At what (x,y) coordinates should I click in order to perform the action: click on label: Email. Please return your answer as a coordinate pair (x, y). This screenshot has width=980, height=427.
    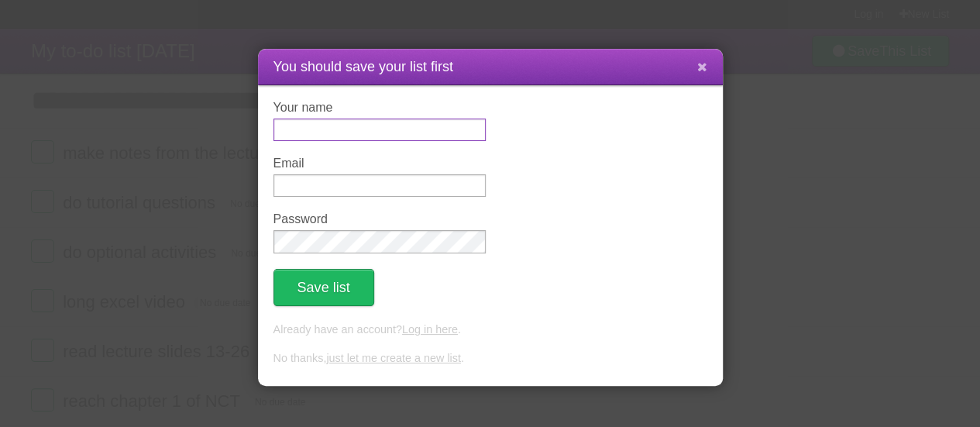
    Looking at the image, I should click on (380, 164).